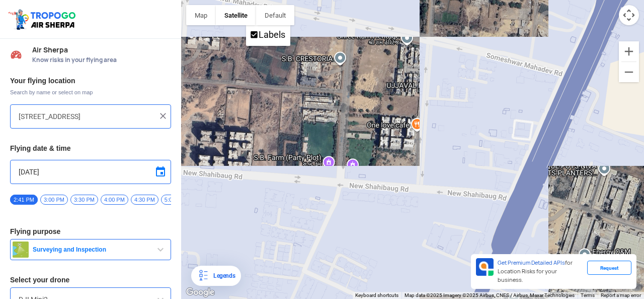  I want to click on button: Show street map, so click(201, 15).